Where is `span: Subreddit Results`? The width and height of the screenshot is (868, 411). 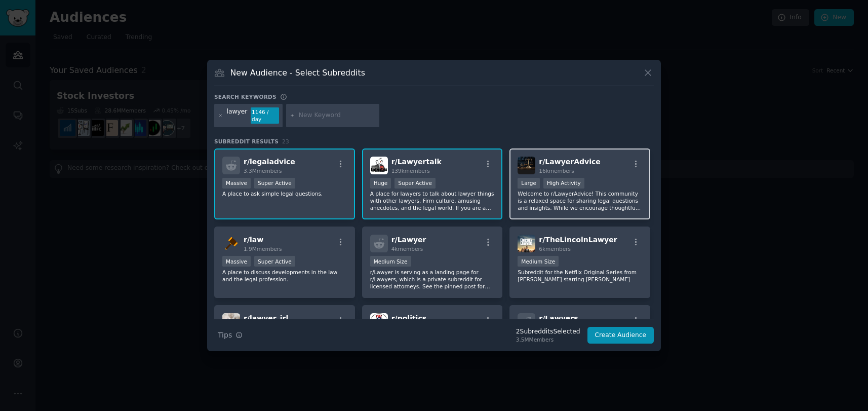 span: Subreddit Results is located at coordinates (246, 141).